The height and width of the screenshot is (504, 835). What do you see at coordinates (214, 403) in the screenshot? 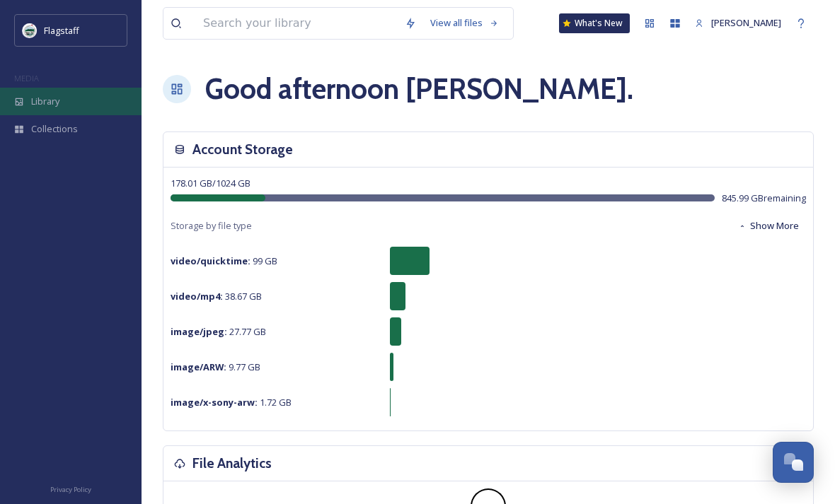
I see `strong: image/x-sony-arw :` at bounding box center [214, 403].